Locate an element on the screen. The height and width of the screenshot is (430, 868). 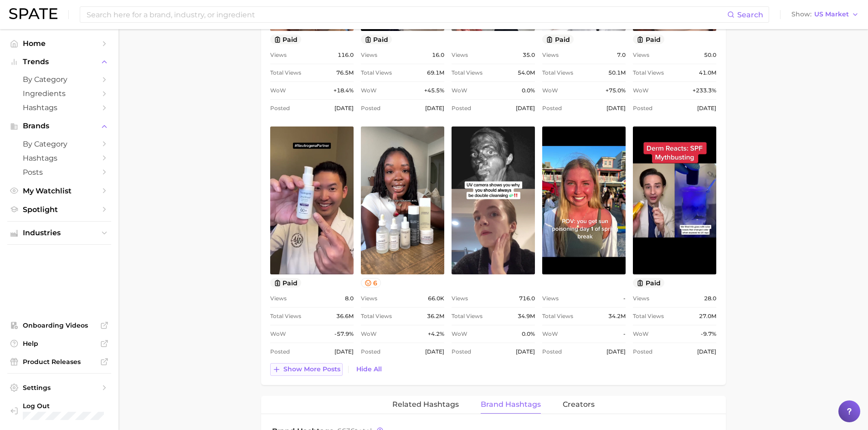
span: US Market is located at coordinates (831, 14).